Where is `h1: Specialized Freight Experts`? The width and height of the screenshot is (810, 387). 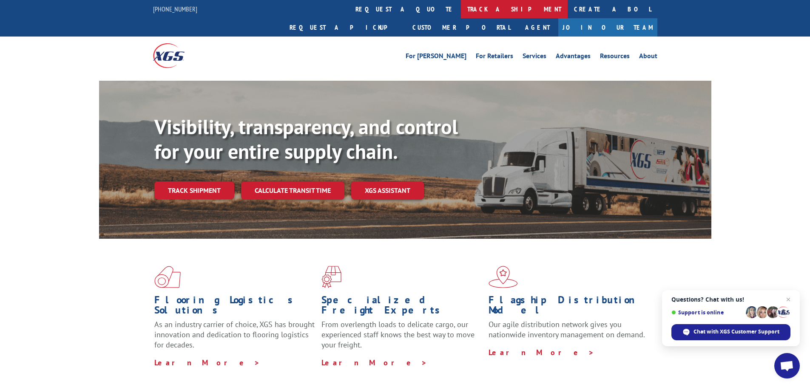
h1: Specialized Freight Experts is located at coordinates (402, 307).